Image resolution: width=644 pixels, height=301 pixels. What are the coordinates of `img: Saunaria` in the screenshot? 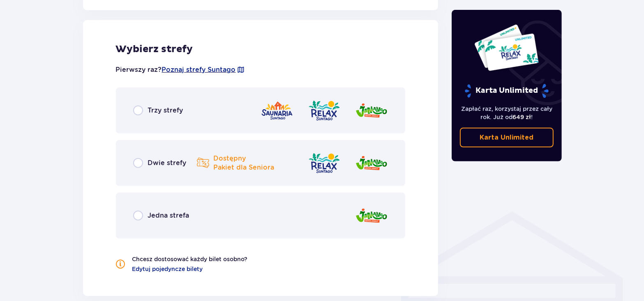 It's located at (277, 111).